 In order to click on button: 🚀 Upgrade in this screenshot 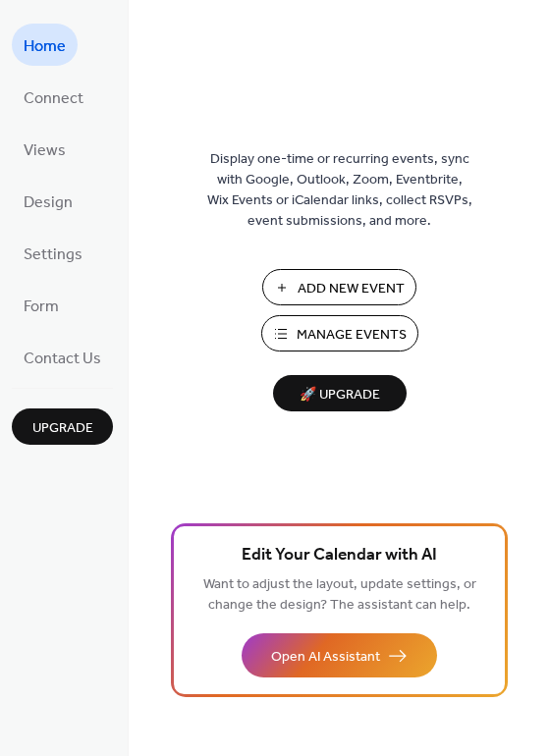, I will do `click(340, 393)`.